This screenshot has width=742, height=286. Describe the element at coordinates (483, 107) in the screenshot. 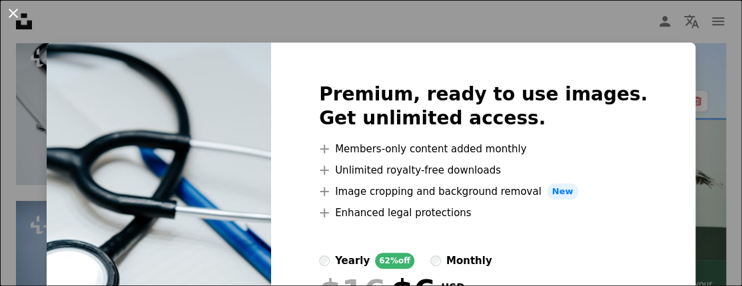

I see `h2: Premium, ready to use images. Get unlimited access.` at that location.